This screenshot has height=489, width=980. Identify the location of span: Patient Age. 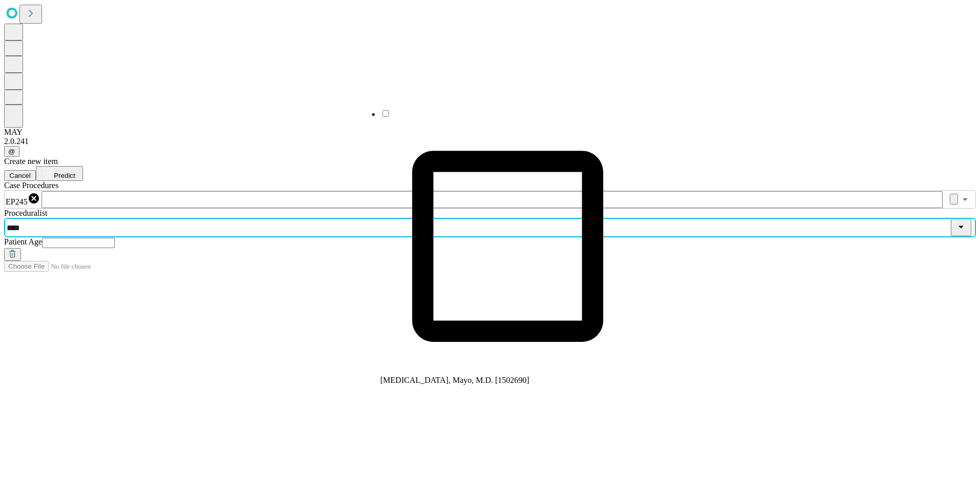
(23, 242).